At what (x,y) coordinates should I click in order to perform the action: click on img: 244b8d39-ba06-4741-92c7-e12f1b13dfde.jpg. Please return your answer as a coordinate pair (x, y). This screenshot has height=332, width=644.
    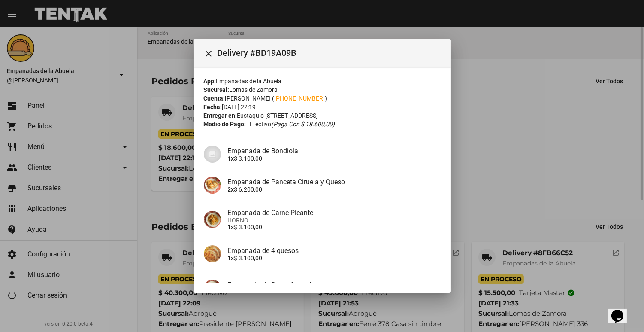
    Looking at the image, I should click on (212, 219).